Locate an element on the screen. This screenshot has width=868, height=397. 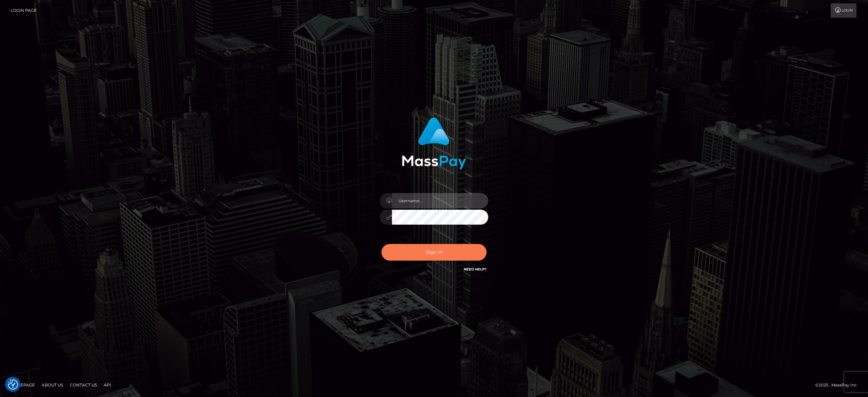
a: Need Help? is located at coordinates (475, 269).